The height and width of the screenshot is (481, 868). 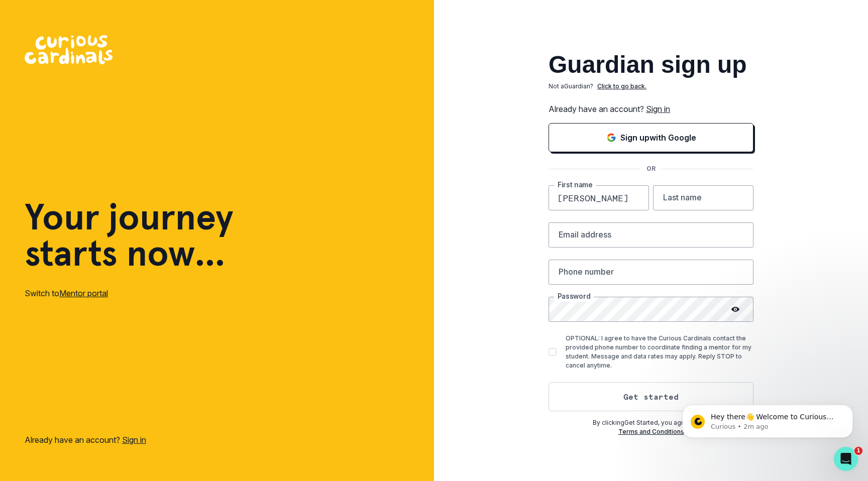 What do you see at coordinates (651, 65) in the screenshot?
I see `h2: Guardian sign up` at bounding box center [651, 65].